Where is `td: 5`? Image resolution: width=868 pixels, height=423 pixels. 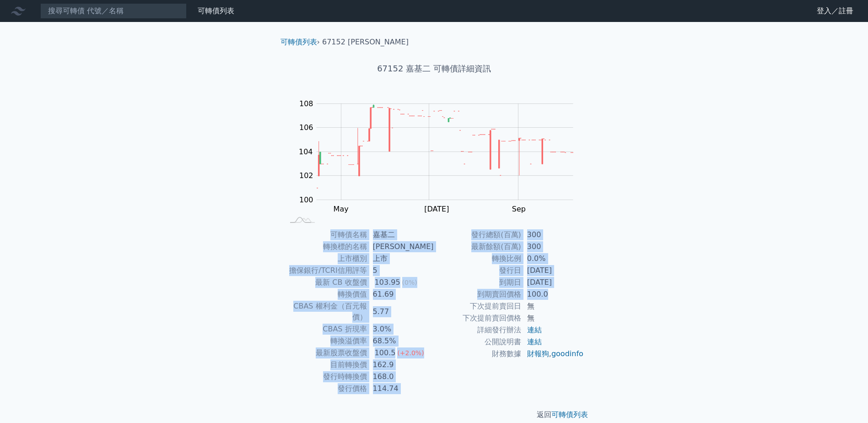 td: 5 is located at coordinates (401, 270).